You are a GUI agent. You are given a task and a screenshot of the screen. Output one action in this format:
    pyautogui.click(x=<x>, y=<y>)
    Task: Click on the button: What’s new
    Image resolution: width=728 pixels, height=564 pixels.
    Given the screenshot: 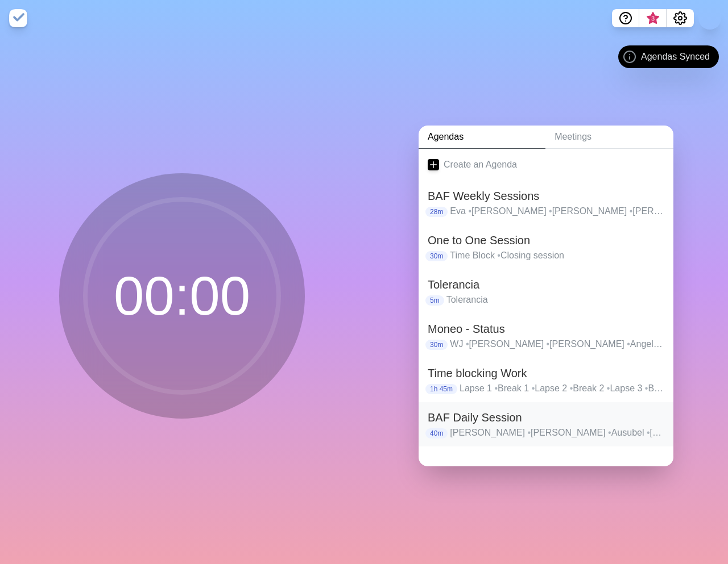 What is the action you would take?
    pyautogui.click(x=653, y=18)
    